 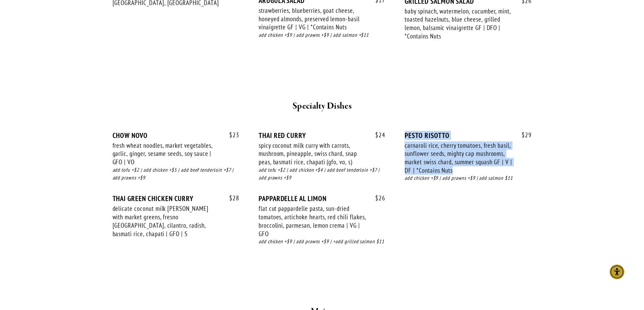 I want to click on div: strawberries, blueberries, goat cheese, honeyed almonds, preserved lemon-basil vinaigrette GF | V..., so click(x=312, y=19).